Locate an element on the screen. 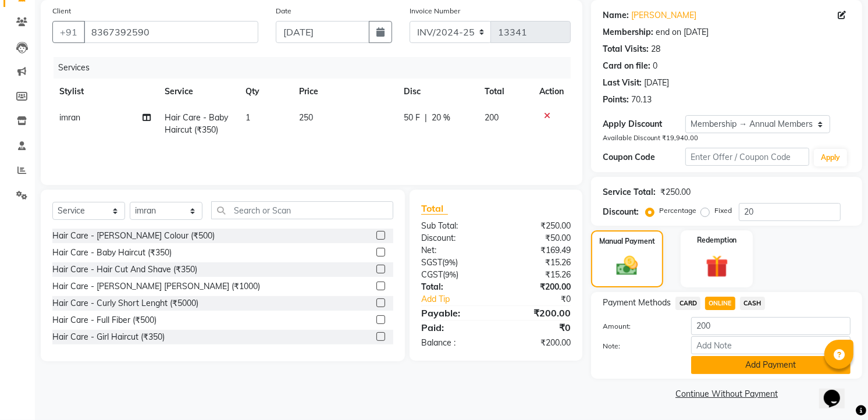  img: _cash.svg is located at coordinates (627, 266).